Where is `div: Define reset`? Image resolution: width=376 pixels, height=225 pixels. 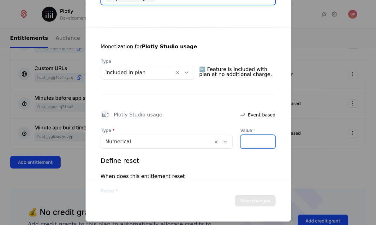
div: Define reset is located at coordinates (120, 161).